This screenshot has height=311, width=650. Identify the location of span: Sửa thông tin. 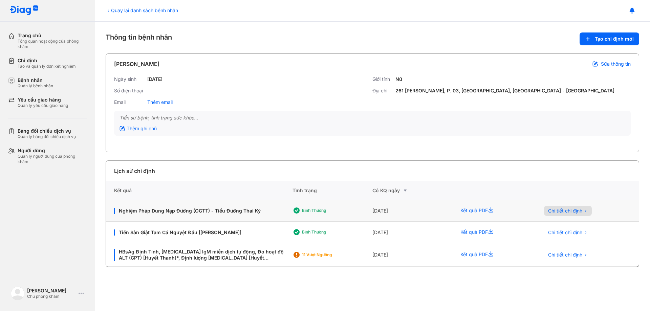
(616, 64).